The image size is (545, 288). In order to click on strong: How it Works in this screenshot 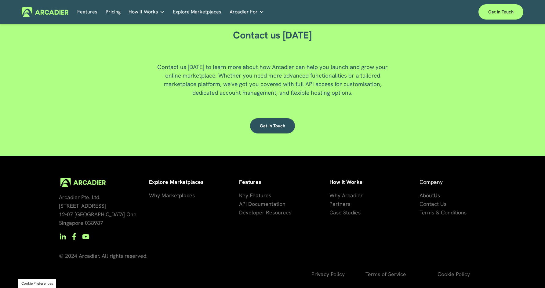, I will do `click(346, 182)`.